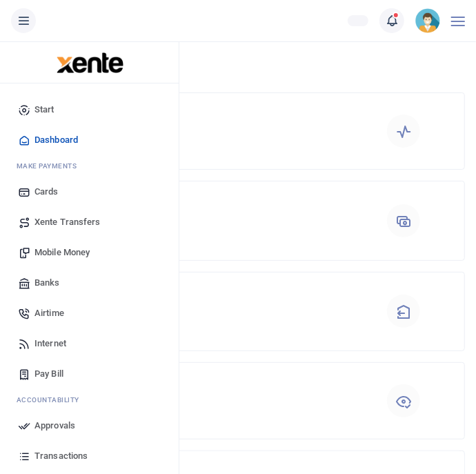 This screenshot has height=474, width=476. What do you see at coordinates (89, 283) in the screenshot?
I see `a: Banks` at bounding box center [89, 283].